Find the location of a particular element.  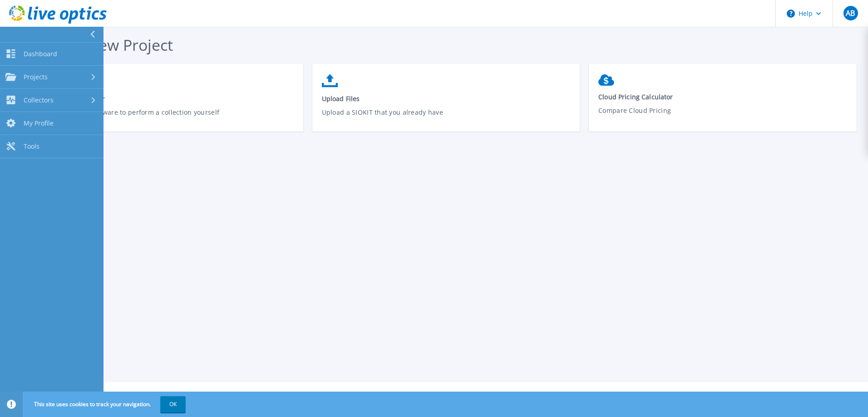

span: Start a New Project is located at coordinates (104, 45).